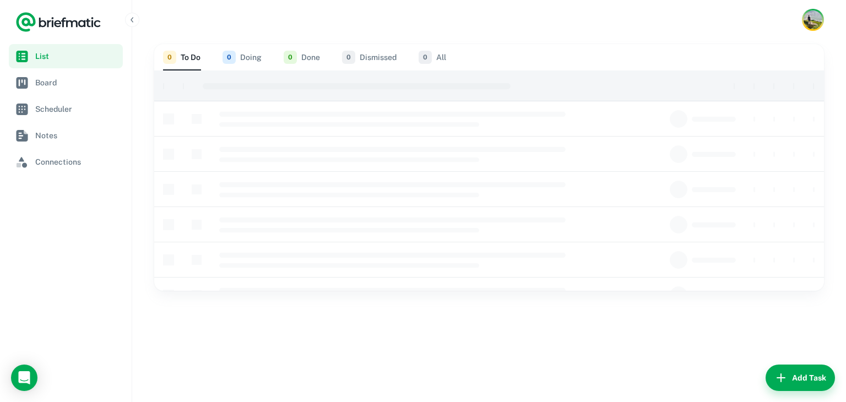 The image size is (846, 402). I want to click on span: List, so click(77, 56).